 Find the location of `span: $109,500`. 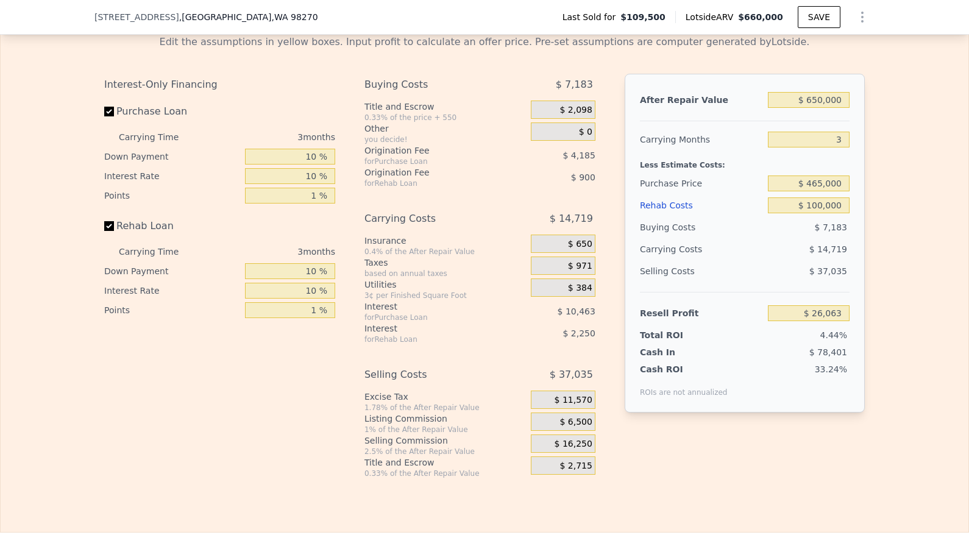

span: $109,500 is located at coordinates (643, 17).